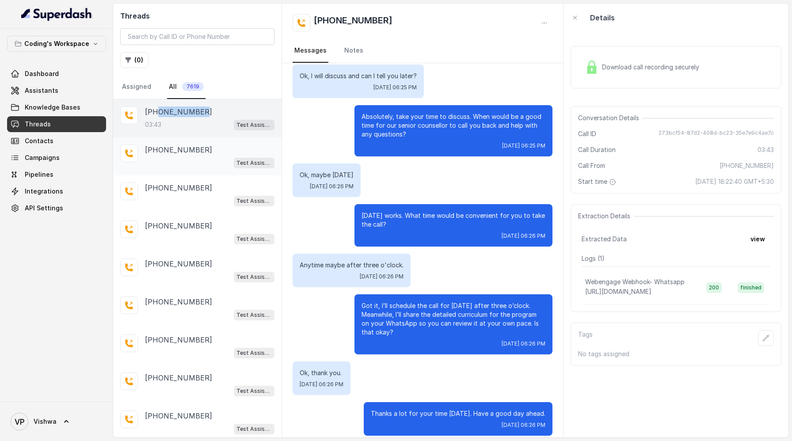 This screenshot has height=441, width=792. What do you see at coordinates (592, 67) in the screenshot?
I see `img: Lock Icon` at bounding box center [592, 67].